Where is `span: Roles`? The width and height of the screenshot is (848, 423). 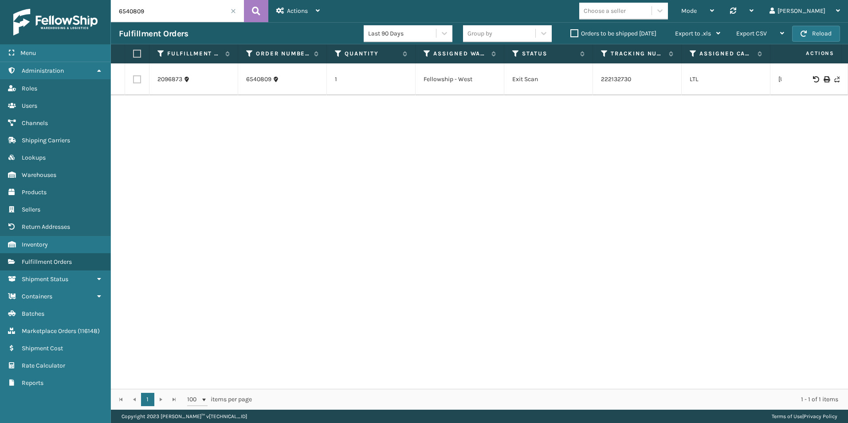
span: Roles is located at coordinates (29, 88).